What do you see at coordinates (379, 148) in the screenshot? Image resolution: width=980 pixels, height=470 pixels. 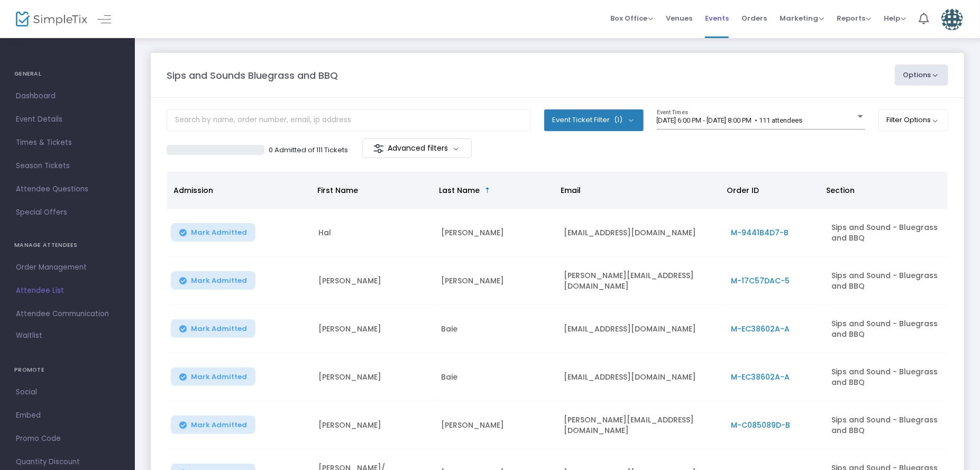 I see `img: filter` at bounding box center [379, 148].